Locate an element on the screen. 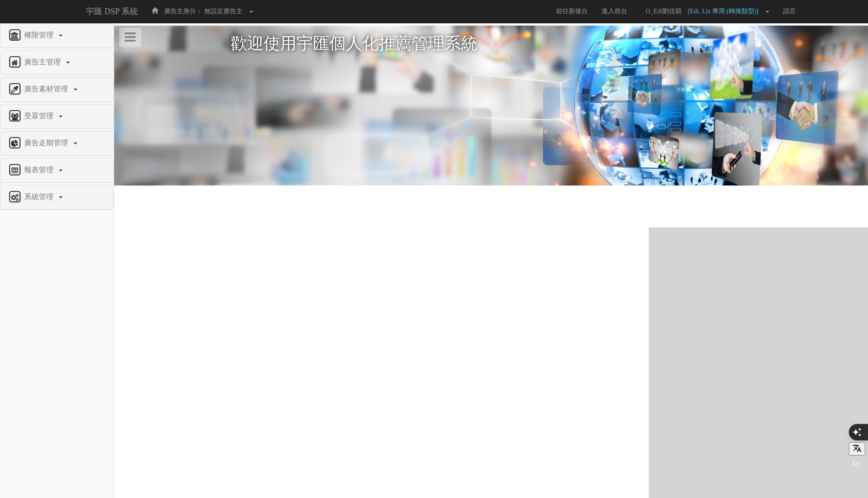  span: 受眾管理 is located at coordinates (40, 115).